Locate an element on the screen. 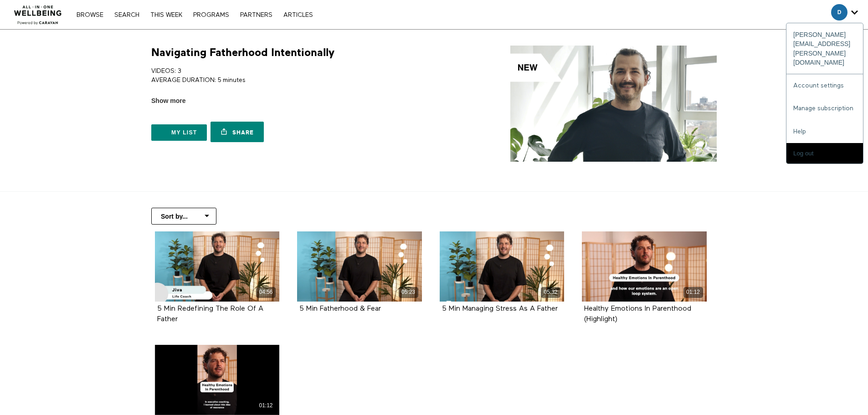 This screenshot has height=415, width=868. a: PROGRAMS is located at coordinates (211, 15).